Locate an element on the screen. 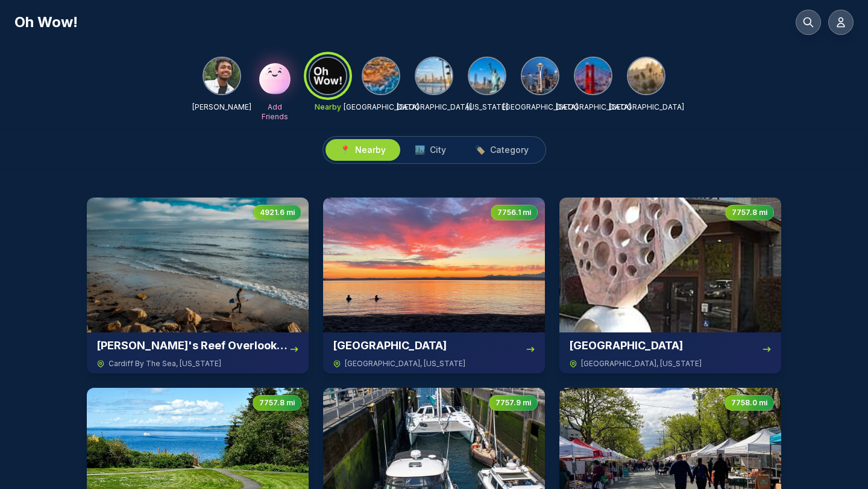  h1: Oh Wow! is located at coordinates (46, 22).